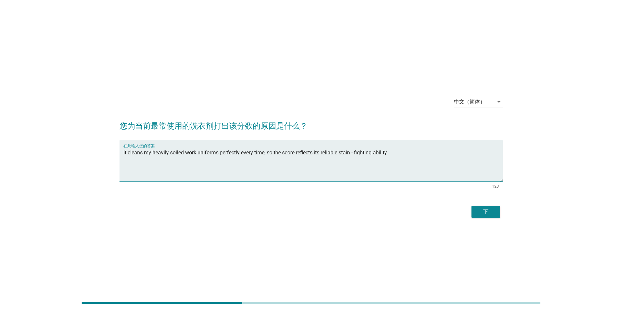 Image resolution: width=622 pixels, height=311 pixels. I want to click on button: 下, so click(486, 212).